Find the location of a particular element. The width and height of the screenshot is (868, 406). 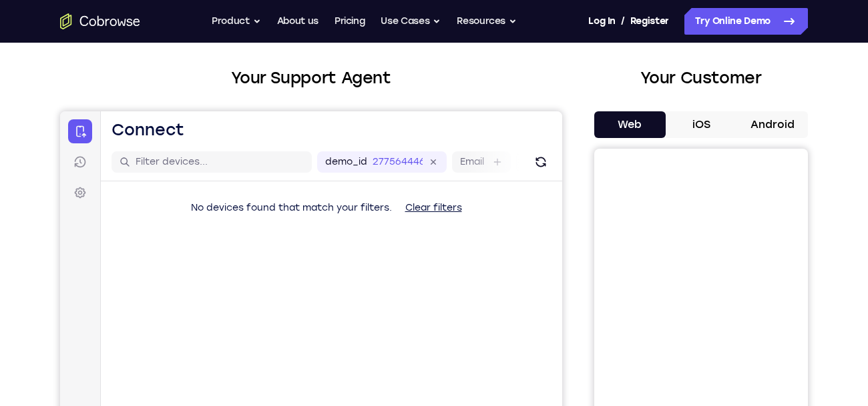

a: Register is located at coordinates (649, 21).